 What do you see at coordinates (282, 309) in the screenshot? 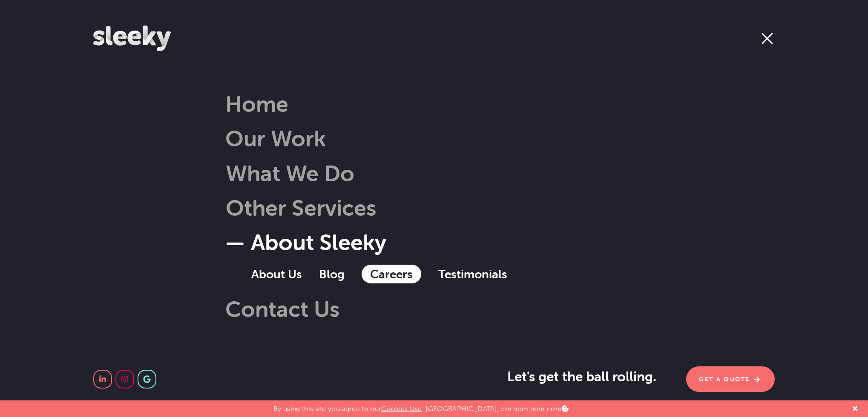
I see `a: Contact Us` at bounding box center [282, 309].